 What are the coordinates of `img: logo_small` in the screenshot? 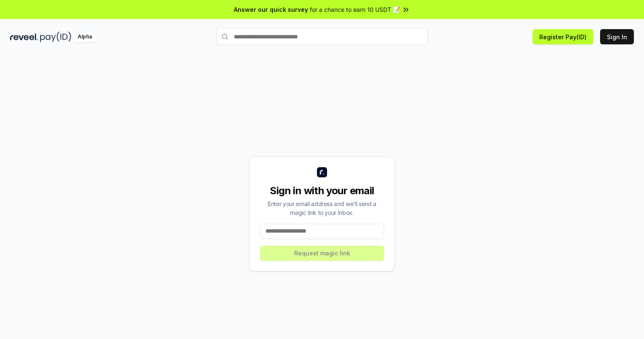 It's located at (322, 172).